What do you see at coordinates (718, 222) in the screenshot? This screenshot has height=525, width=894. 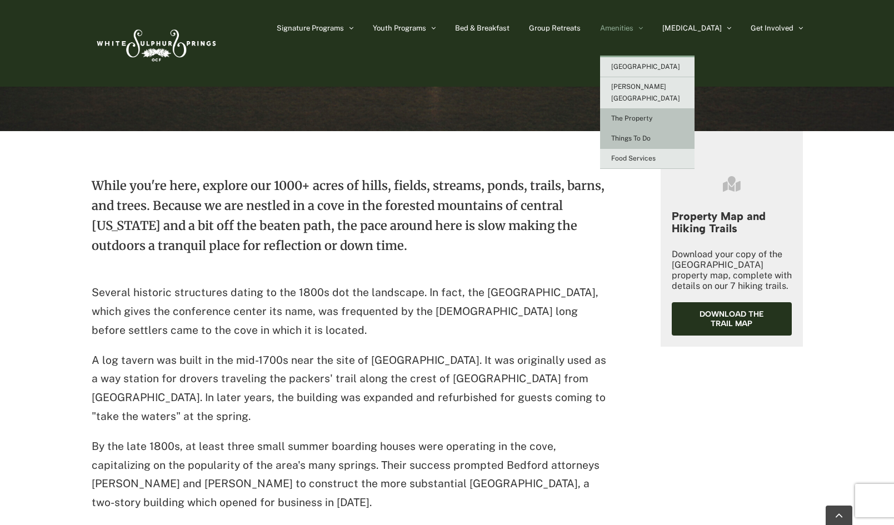 I see `strong: Property Map and Hiking Trails` at bounding box center [718, 222].